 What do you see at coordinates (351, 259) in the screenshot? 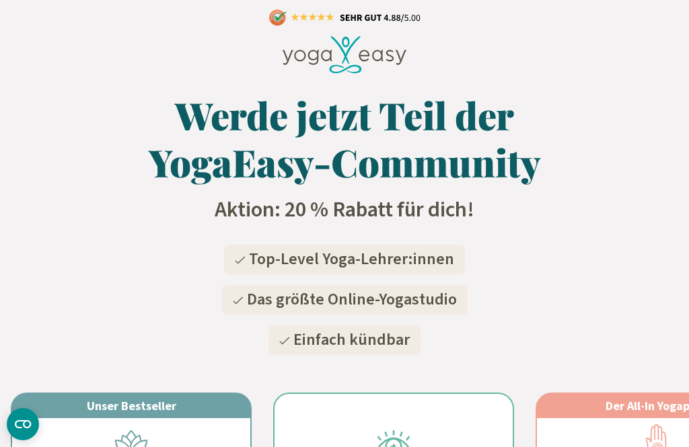
I see `span: Top-Level Yoga-Lehrer:innen` at bounding box center [351, 259].